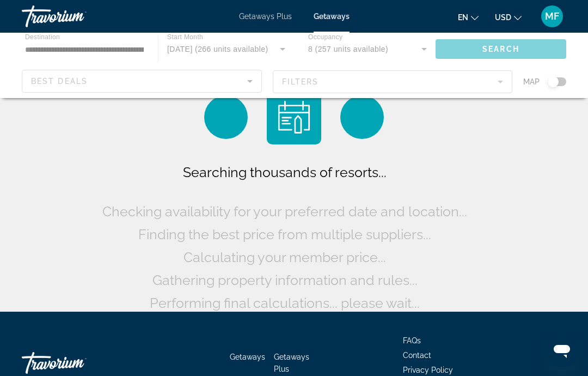 This screenshot has height=376, width=588. Describe the element at coordinates (416, 355) in the screenshot. I see `a: Contact` at that location.